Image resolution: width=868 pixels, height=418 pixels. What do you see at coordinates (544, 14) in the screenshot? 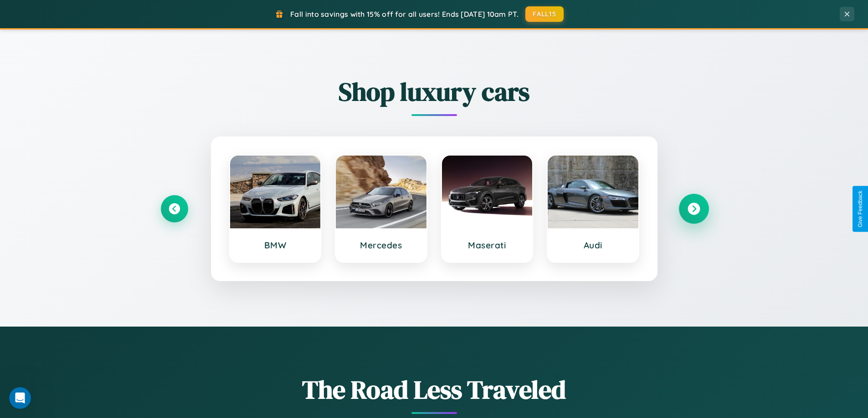
I see `button: FALL15` at bounding box center [544, 14].